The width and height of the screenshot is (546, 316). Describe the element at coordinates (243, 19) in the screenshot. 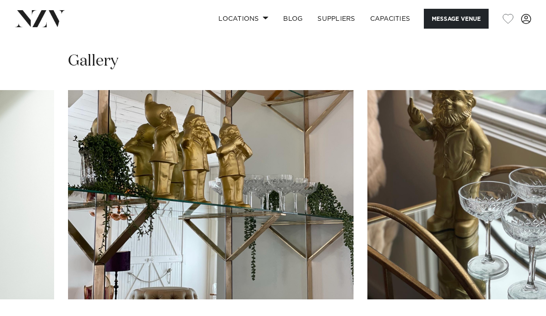

I see `a: Locations` at that location.